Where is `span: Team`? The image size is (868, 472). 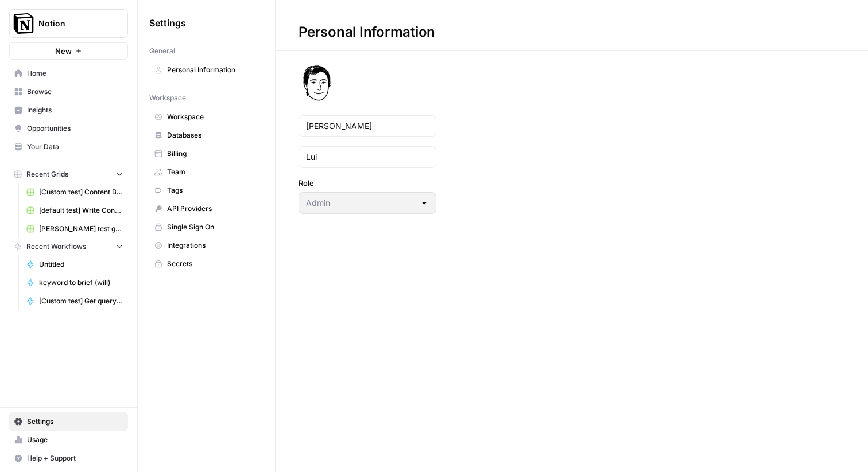
span: Team is located at coordinates (213, 172).